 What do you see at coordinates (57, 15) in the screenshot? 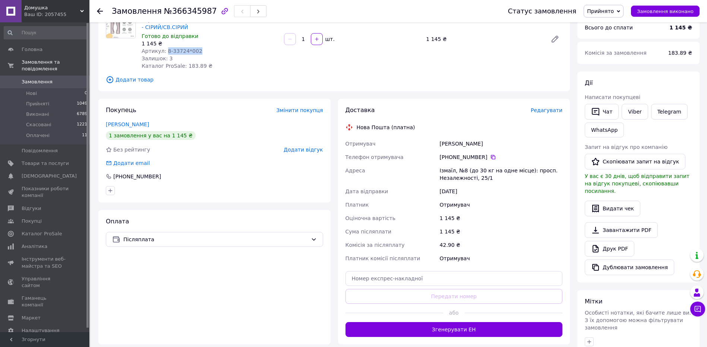
I see `div: Ваш ID: 2057455` at bounding box center [57, 15].